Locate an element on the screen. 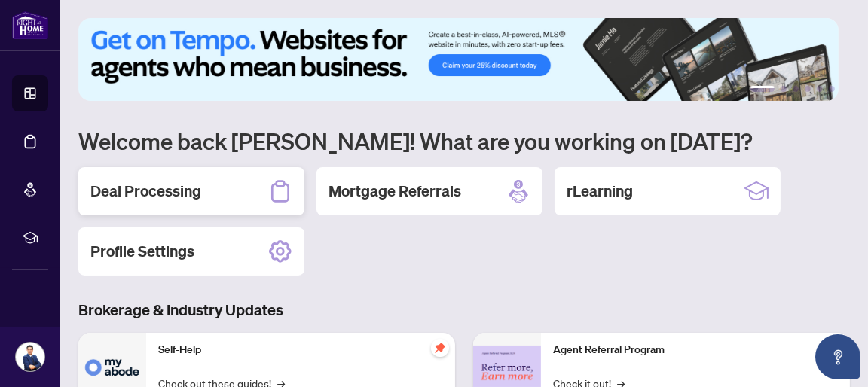 This screenshot has height=387, width=868. img: Agent Referral Program is located at coordinates (507, 366).